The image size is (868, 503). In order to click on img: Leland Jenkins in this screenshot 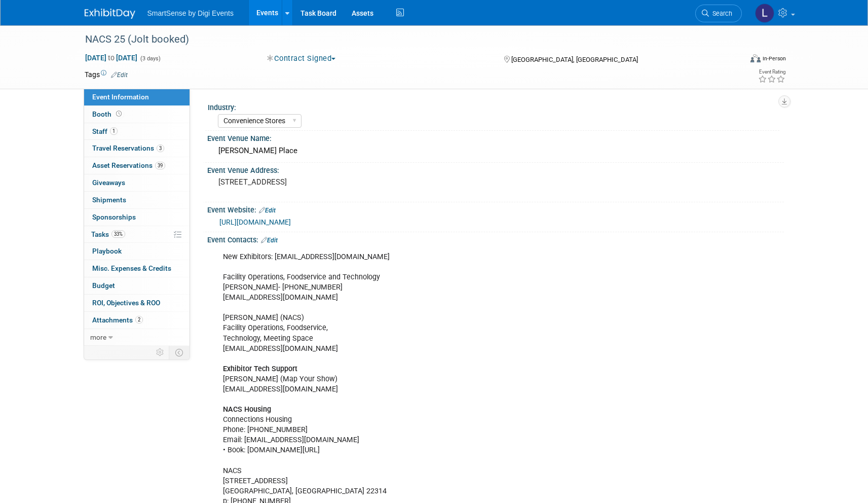, I will do `click(765, 13)`.